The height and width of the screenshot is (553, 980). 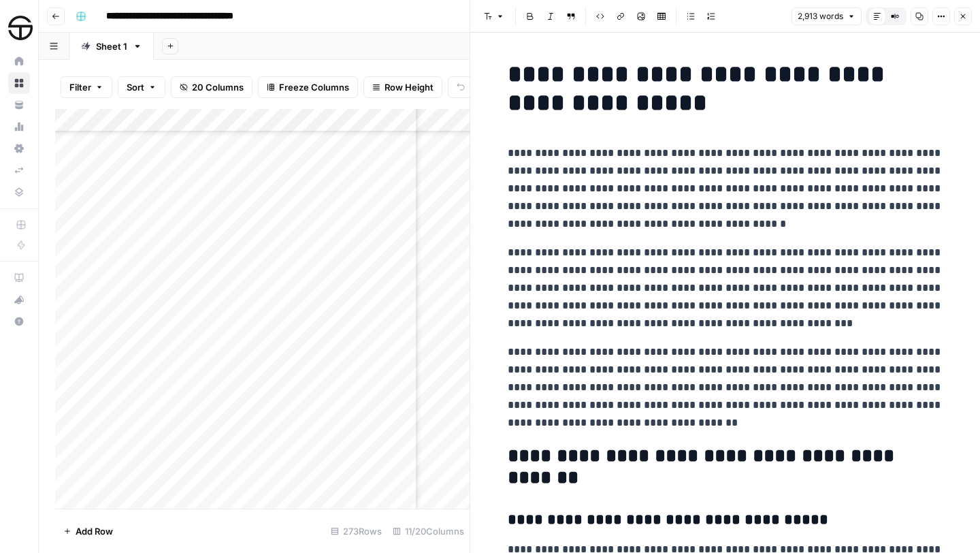 What do you see at coordinates (88, 531) in the screenshot?
I see `button: Add Row` at bounding box center [88, 531].